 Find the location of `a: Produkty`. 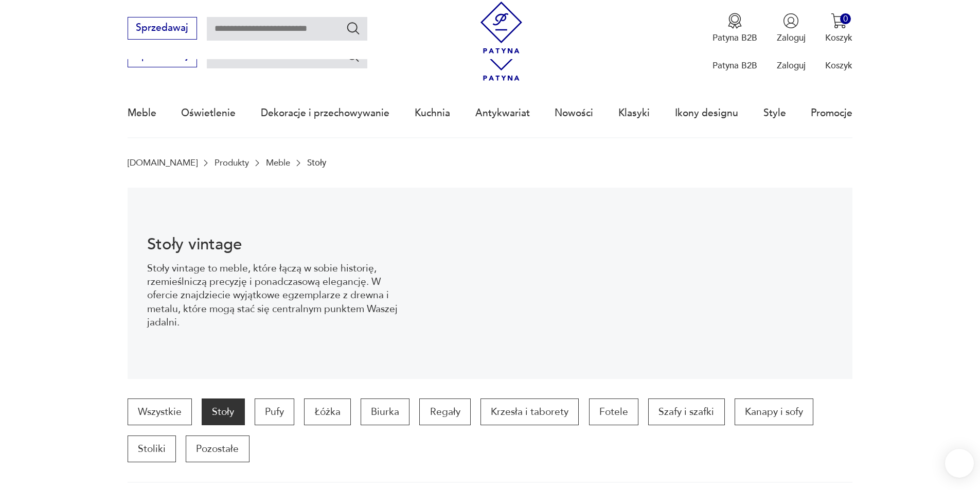

a: Produkty is located at coordinates (231, 163).